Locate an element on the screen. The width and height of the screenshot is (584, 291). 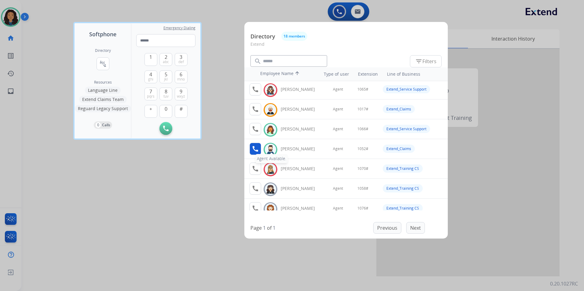
mat-icon: arrow_upward is located at coordinates (297, 74).